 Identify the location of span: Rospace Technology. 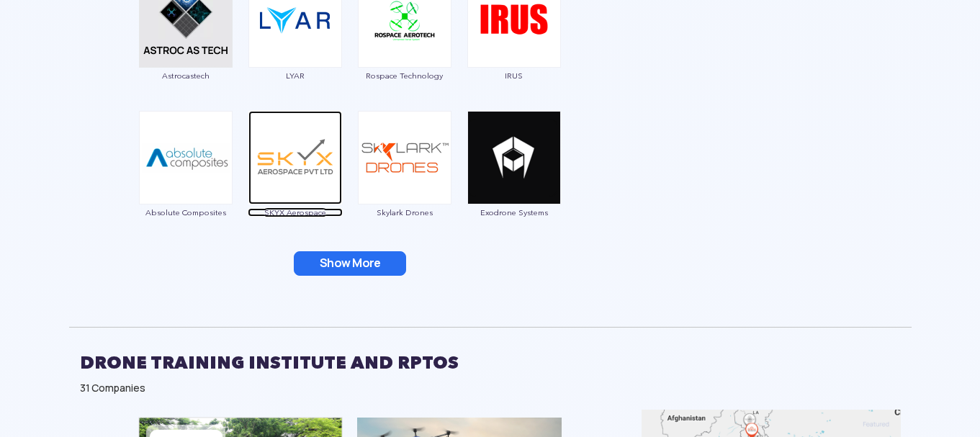
(404, 76).